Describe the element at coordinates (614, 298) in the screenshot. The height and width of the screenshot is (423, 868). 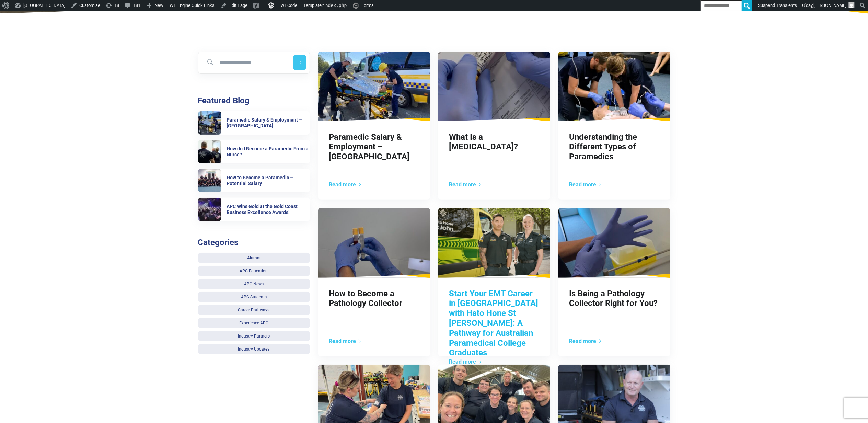
I see `a: Is Being a Pathology Collector Right for You?` at that location.